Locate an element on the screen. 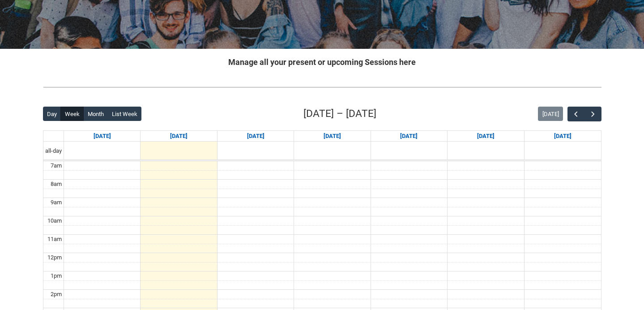 The image size is (644, 310). div: 9am is located at coordinates (56, 203).